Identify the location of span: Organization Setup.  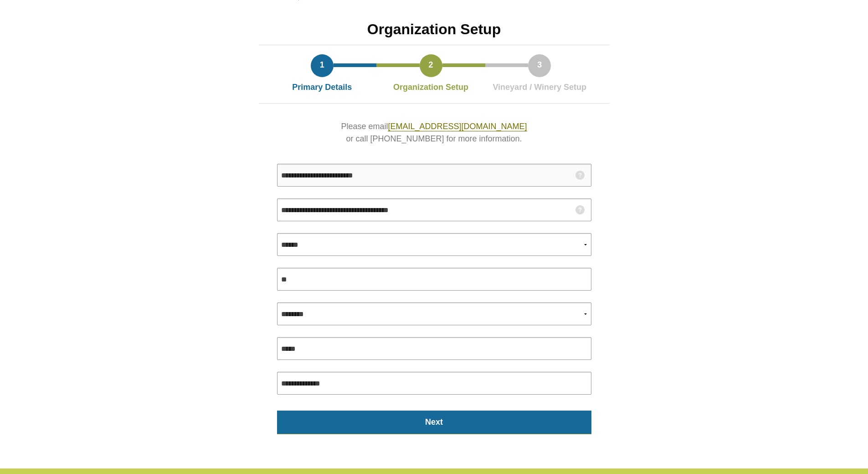
(434, 29).